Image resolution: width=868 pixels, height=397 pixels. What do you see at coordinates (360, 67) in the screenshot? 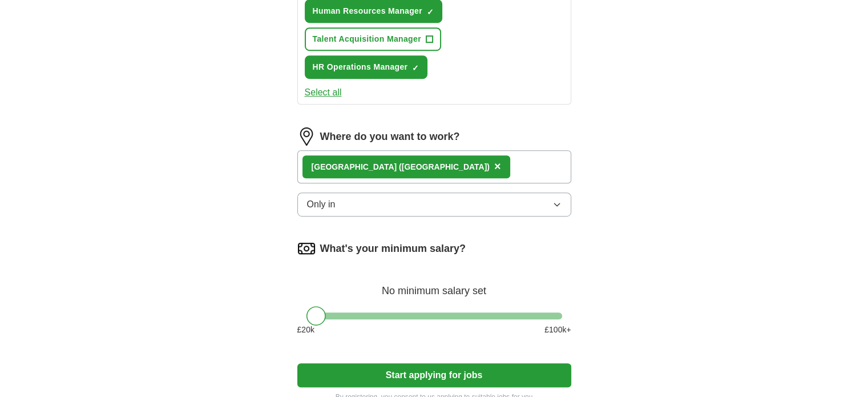
I see `span: HR Operations Manager` at bounding box center [360, 67].